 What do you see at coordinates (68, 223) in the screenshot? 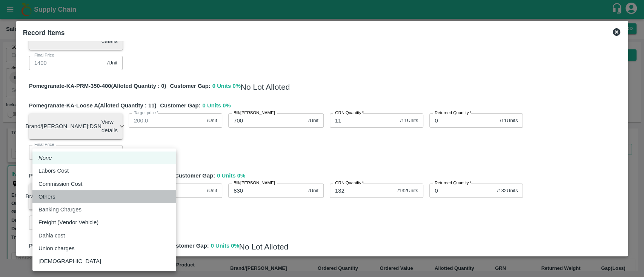
I see `p: Freight (Vendor Vehicle)` at bounding box center [68, 223].